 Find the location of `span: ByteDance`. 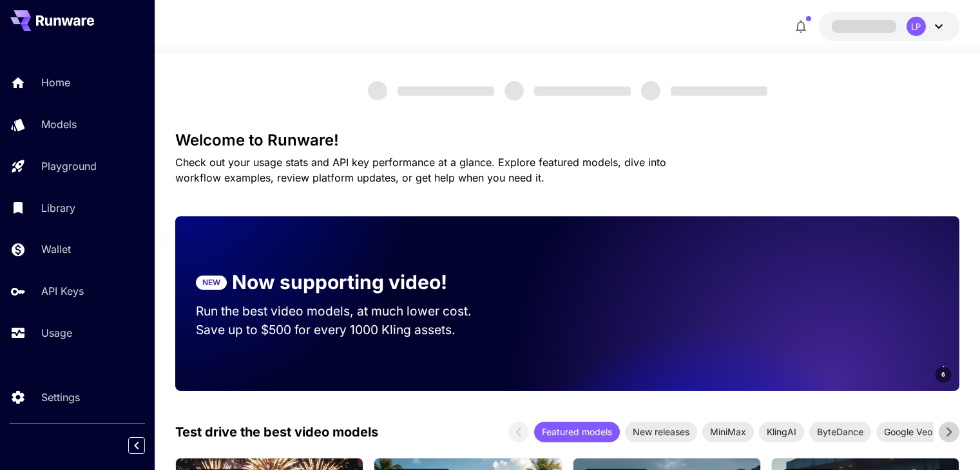

span: ByteDance is located at coordinates (840, 431).